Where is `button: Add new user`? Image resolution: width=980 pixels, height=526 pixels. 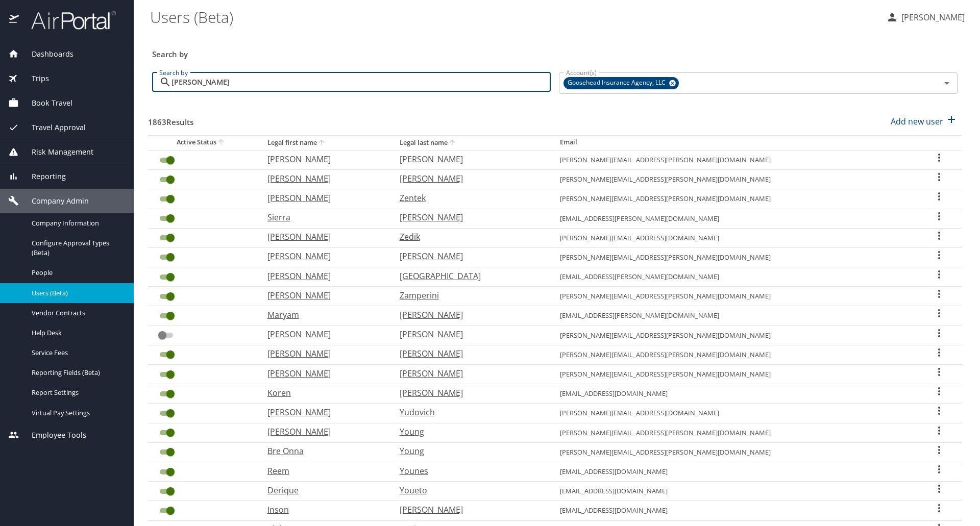 button: Add new user is located at coordinates (924, 122).